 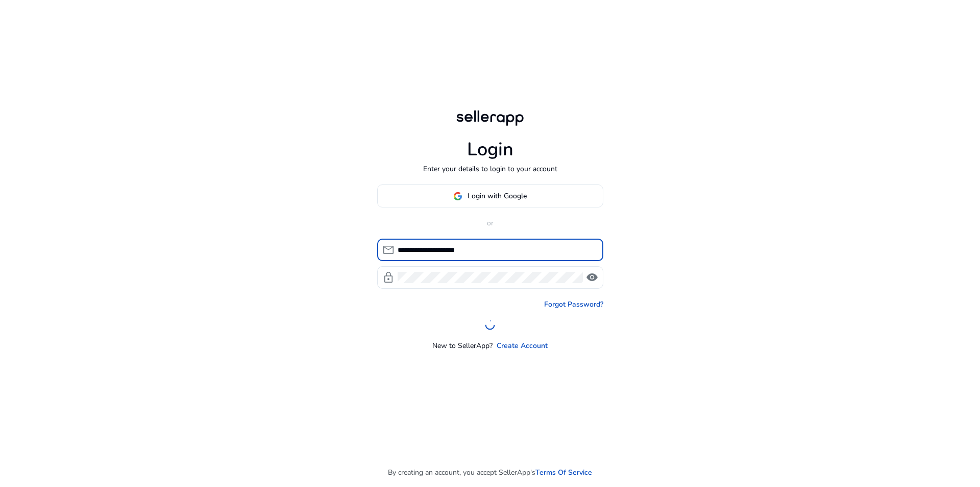 What do you see at coordinates (490, 223) in the screenshot?
I see `p: or` at bounding box center [490, 223].